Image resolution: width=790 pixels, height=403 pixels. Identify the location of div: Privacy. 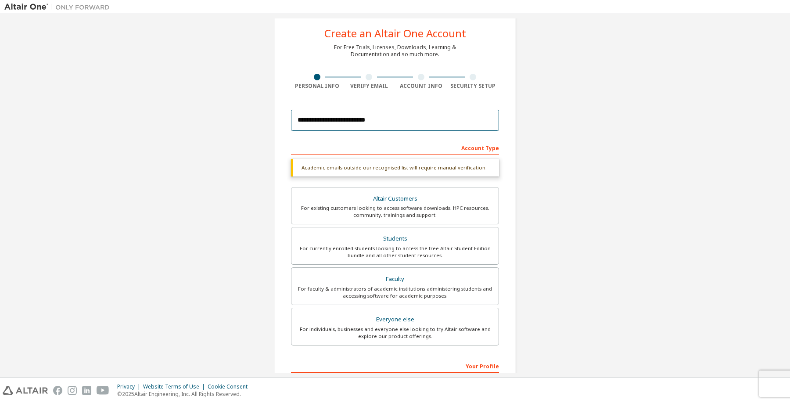
(130, 387).